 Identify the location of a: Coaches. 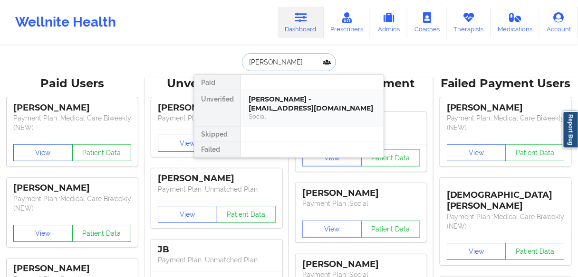
(427, 22).